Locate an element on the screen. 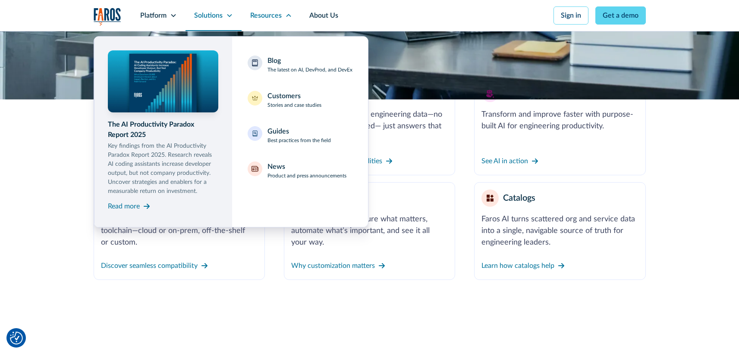 The height and width of the screenshot is (354, 739). p: Key findings from the AI Productivity Paradox Report 2025. Research reveals AI coding assistants ... is located at coordinates (163, 169).